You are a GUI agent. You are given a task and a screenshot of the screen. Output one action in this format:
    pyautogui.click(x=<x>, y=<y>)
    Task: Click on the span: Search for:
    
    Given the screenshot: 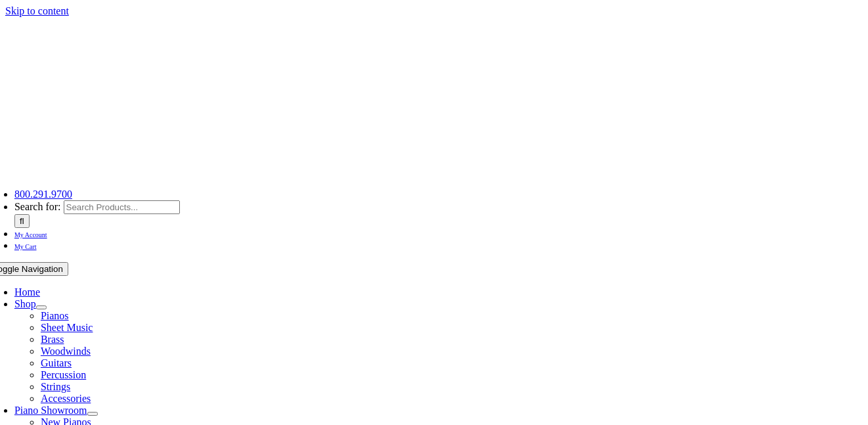 What is the action you would take?
    pyautogui.click(x=37, y=206)
    